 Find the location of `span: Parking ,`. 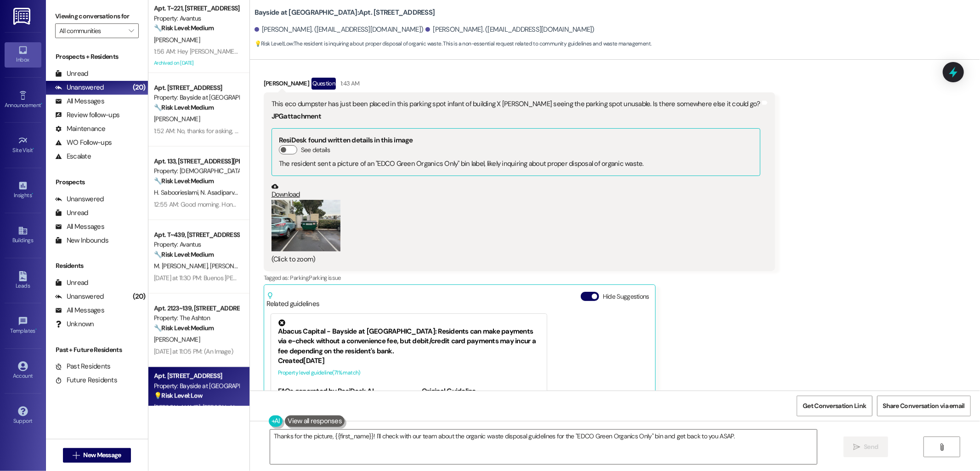

span: Parking , is located at coordinates (299, 277).